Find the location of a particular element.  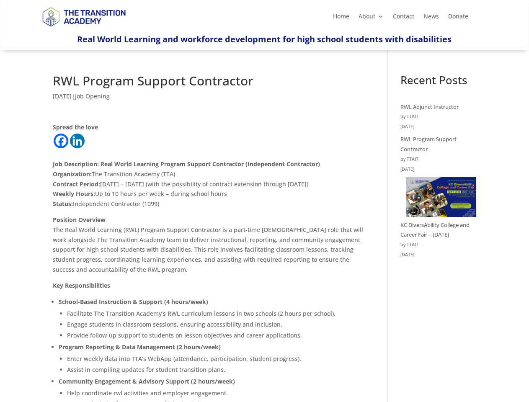

strong: Position Overview is located at coordinates (79, 219).